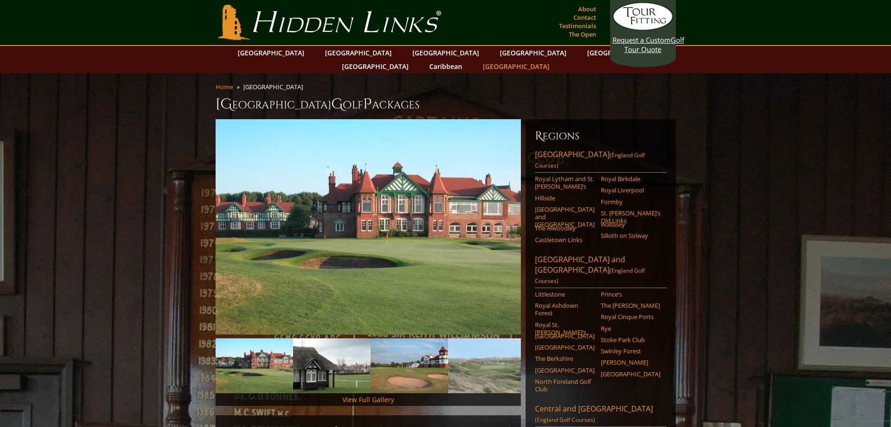  Describe the element at coordinates (564, 359) in the screenshot. I see `a: The Berkshire` at that location.